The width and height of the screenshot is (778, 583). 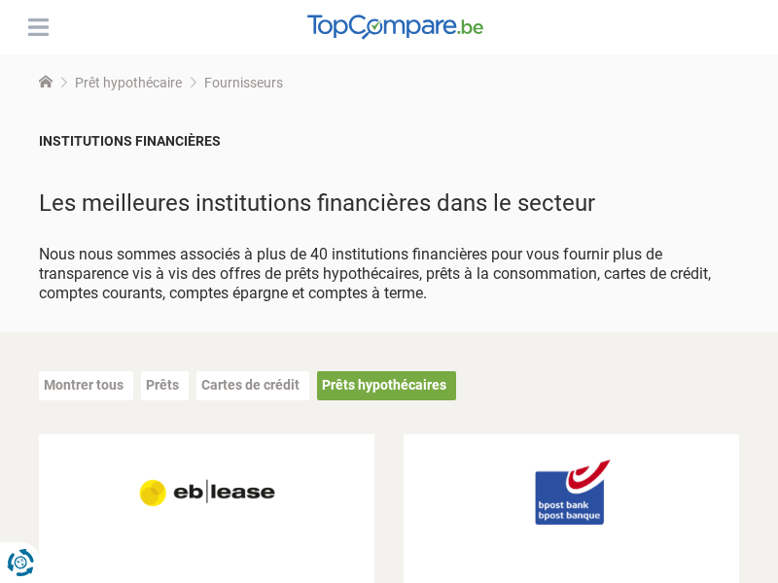 I want to click on div: Nous nous sommes associés à plus de 40 institutions financières pour vous fournir plus de transpa..., so click(x=389, y=264).